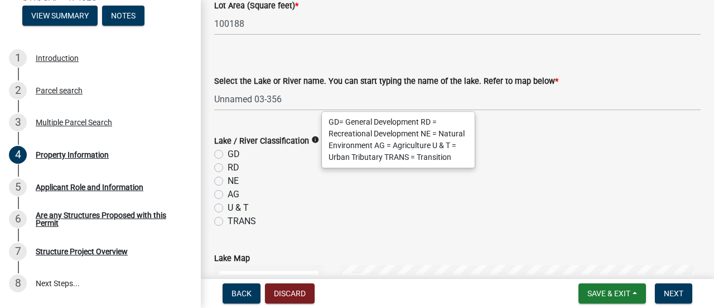 Image resolution: width=714 pixels, height=308 pixels. I want to click on div: 6, so click(18, 219).